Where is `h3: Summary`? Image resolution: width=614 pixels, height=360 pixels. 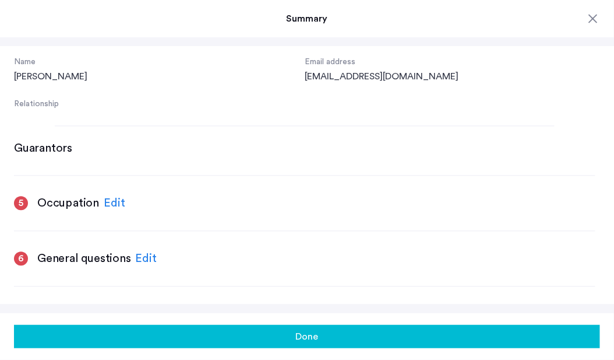 h3: Summary is located at coordinates (307, 19).